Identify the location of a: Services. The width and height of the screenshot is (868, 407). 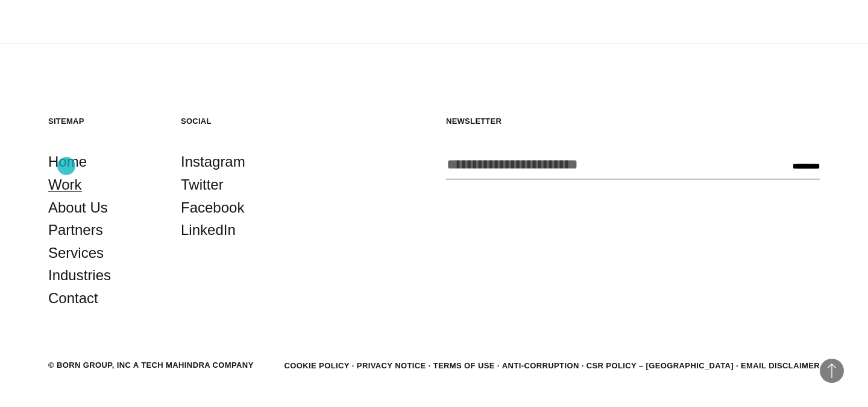
(76, 253).